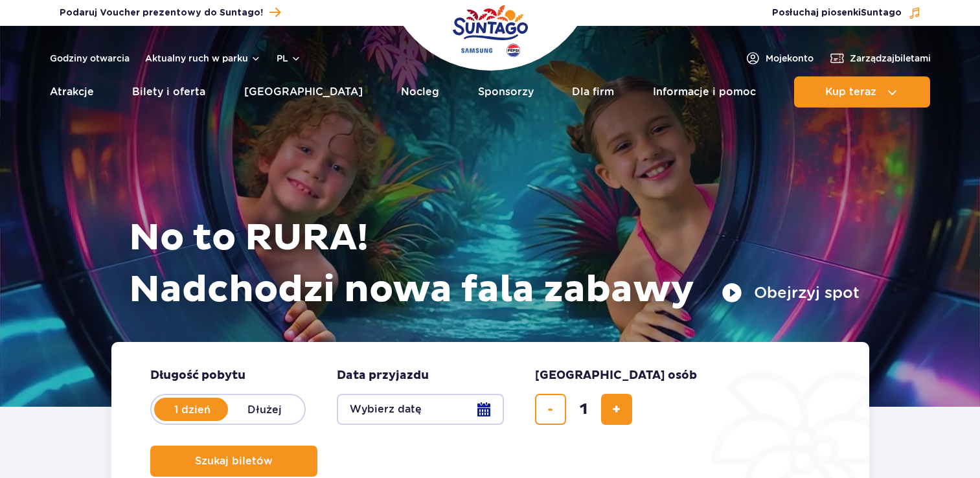 The width and height of the screenshot is (980, 478). Describe the element at coordinates (494, 264) in the screenshot. I see `h1: No to RURA! Nadchodzi nowa fala zabawy` at that location.